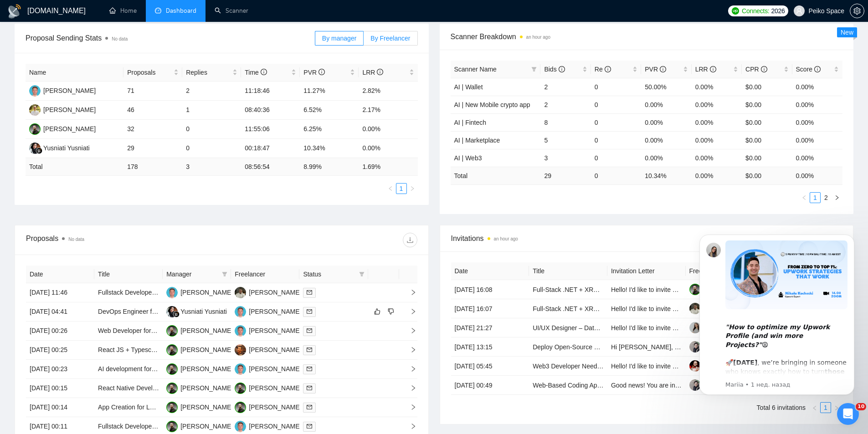 The image size is (868, 434). What do you see at coordinates (410, 240) in the screenshot?
I see `span: download` at bounding box center [410, 240].